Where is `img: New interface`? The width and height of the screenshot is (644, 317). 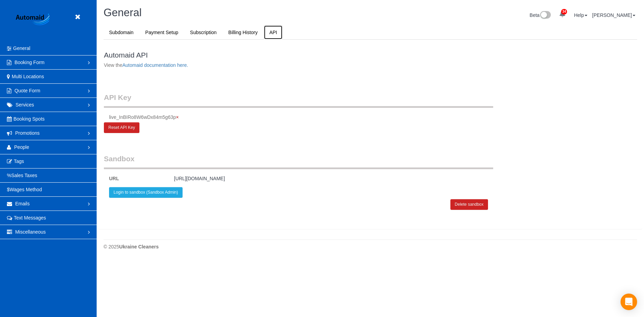
img: New interface is located at coordinates (545, 16).